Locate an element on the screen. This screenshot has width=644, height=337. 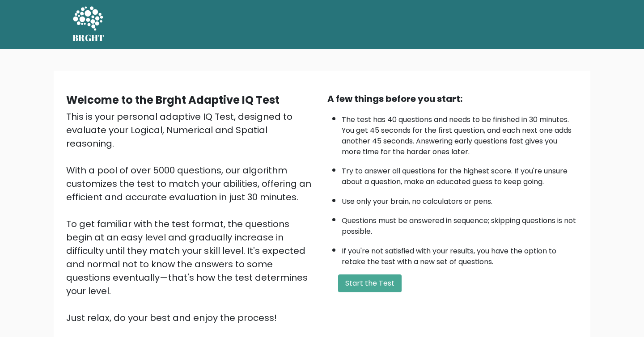
b: Welcome to the Brght Adaptive IQ Test is located at coordinates (173, 100).